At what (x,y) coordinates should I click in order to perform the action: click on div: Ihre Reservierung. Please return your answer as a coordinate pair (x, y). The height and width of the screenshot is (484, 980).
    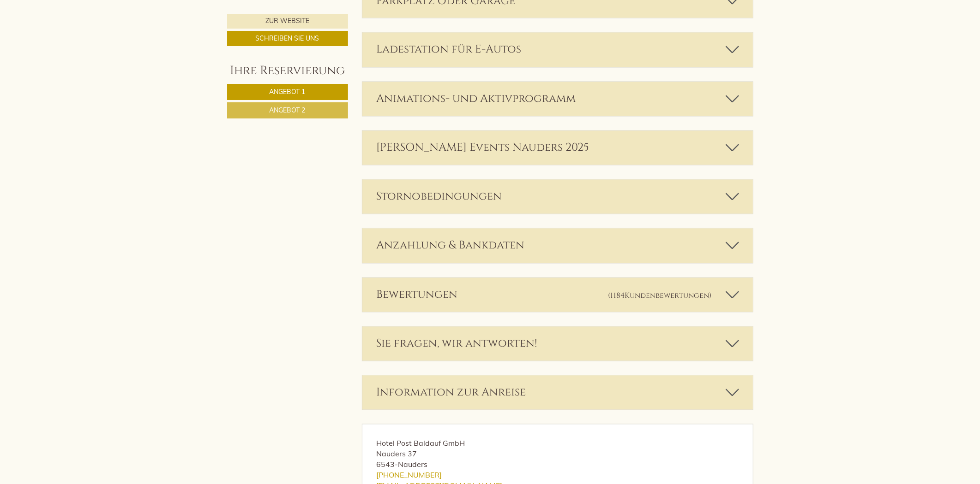
    Looking at the image, I should click on (287, 70).